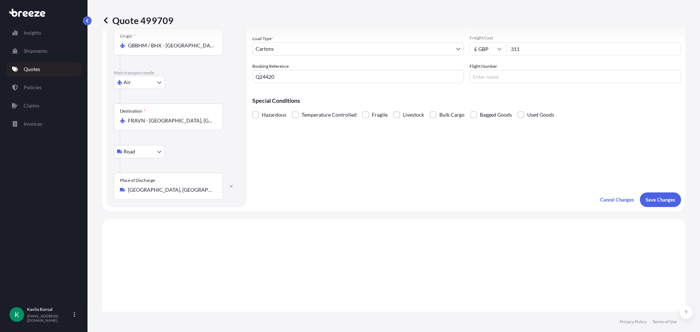 The height and width of the screenshot is (332, 700). I want to click on div: Destination, so click(133, 111).